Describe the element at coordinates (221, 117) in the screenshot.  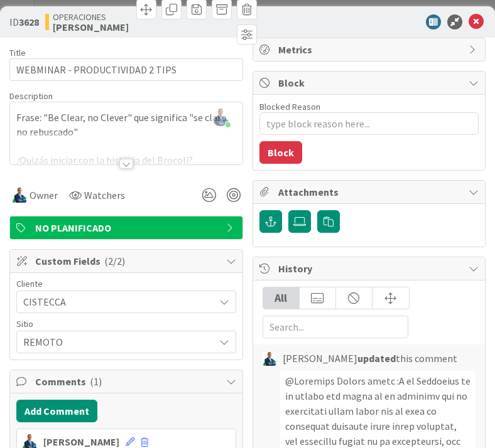
I see `img: eobJXfT326UEnkSeOkwz9g1j3pWW2An1.png` at that location.